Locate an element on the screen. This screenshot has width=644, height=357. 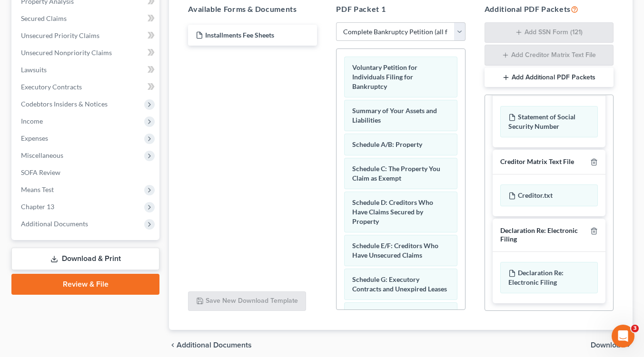
span: Chapter 13 is located at coordinates (38, 207).